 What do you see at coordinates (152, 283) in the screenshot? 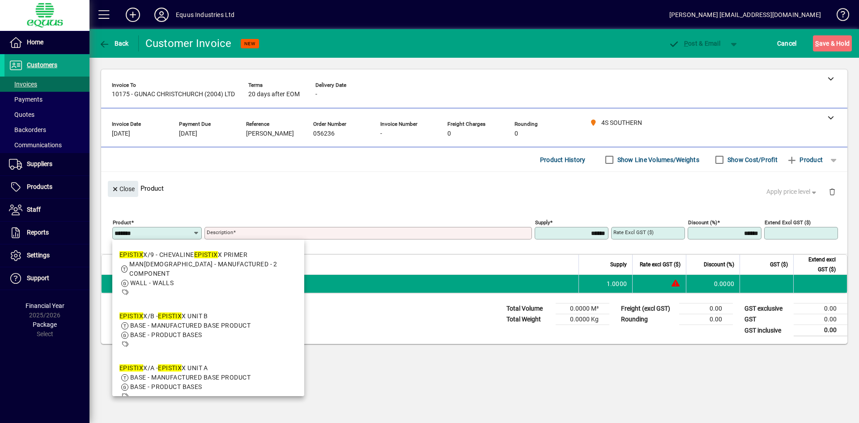
I see `span: WALL - WALLS` at bounding box center [152, 283].